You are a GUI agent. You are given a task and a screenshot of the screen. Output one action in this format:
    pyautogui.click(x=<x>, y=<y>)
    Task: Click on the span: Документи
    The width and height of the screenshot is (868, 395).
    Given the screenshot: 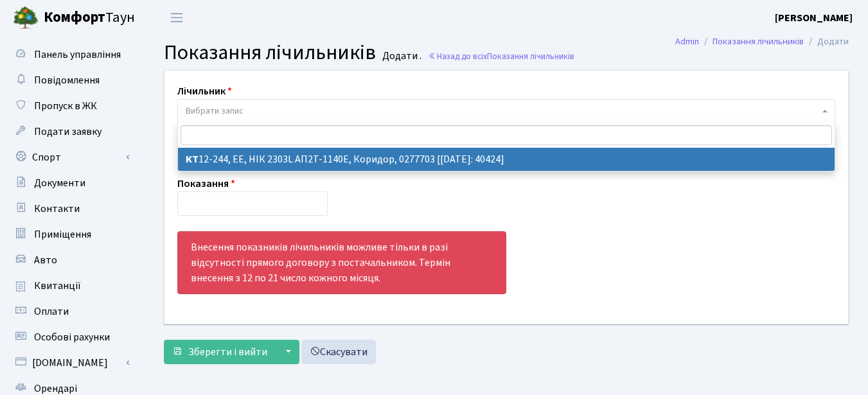 What is the action you would take?
    pyautogui.click(x=60, y=183)
    